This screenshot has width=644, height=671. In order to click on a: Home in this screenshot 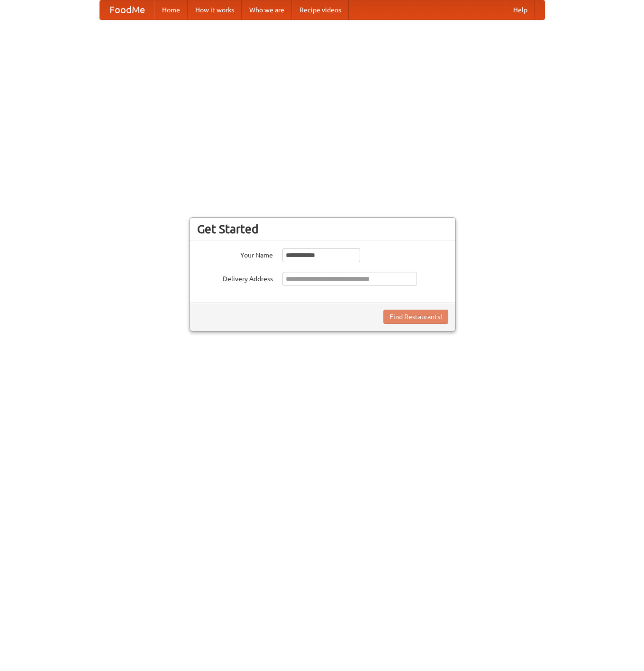, I will do `click(171, 10)`.